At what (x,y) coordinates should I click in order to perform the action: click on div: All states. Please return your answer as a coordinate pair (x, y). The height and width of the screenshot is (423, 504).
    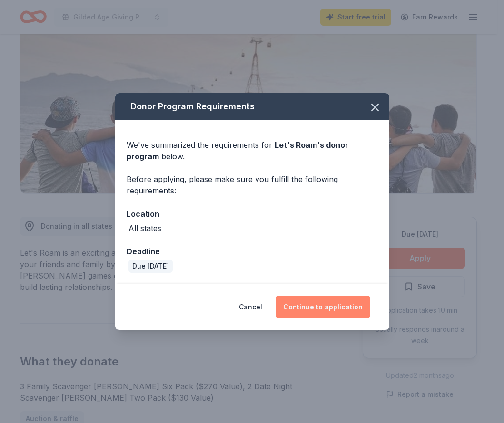
    Looking at the image, I should click on (145, 228).